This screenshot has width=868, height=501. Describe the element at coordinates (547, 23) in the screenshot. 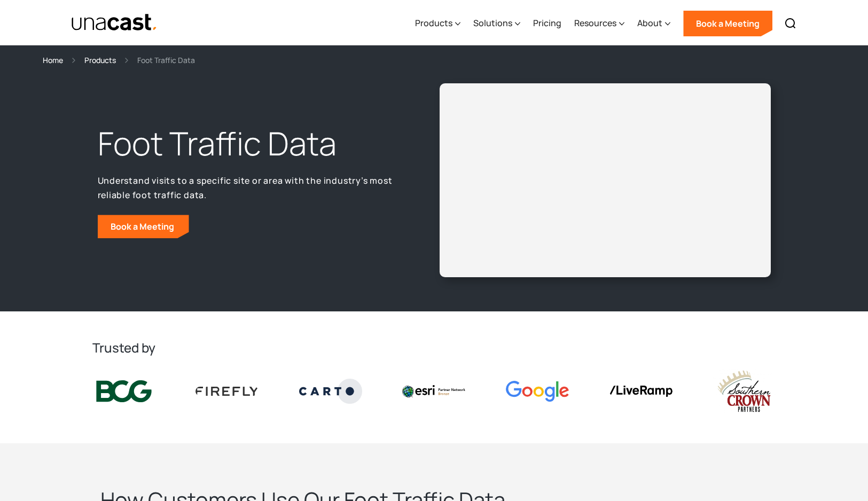

I see `a: Pricing` at that location.